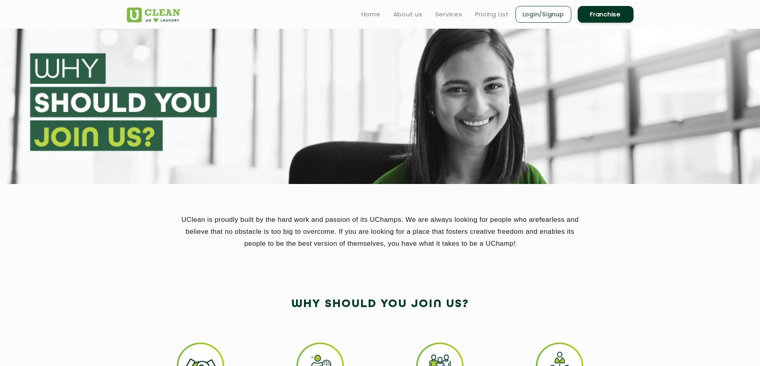 The image size is (760, 366). What do you see at coordinates (543, 14) in the screenshot?
I see `a: Login/Signup` at bounding box center [543, 14].